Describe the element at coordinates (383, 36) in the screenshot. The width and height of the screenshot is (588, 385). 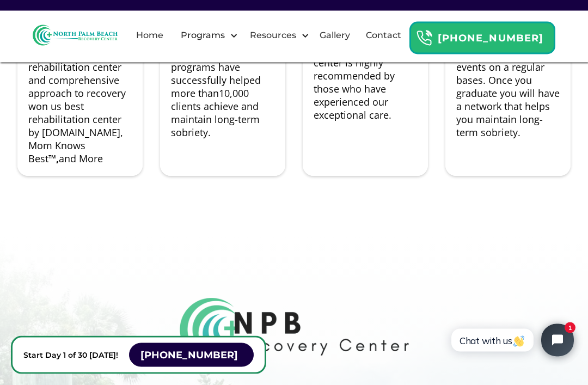
I see `a: Contact` at that location.